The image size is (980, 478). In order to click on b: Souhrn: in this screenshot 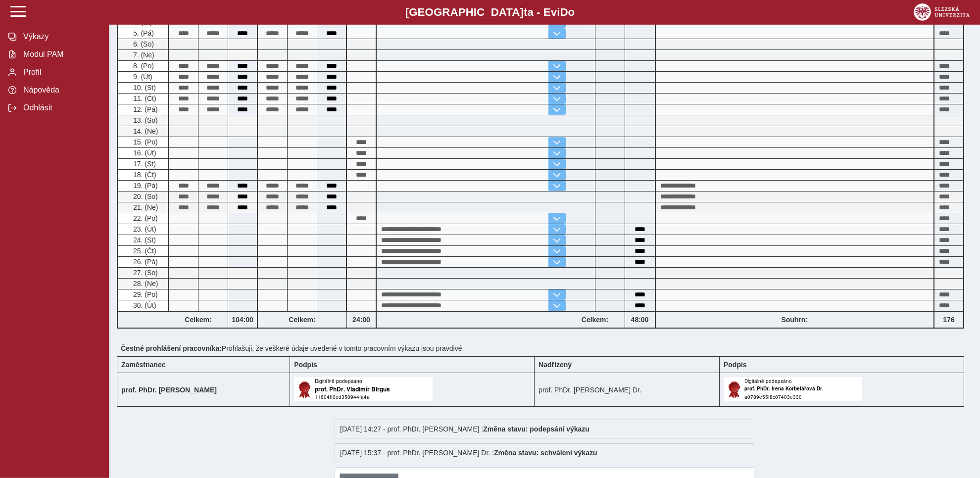, I will do `click(794, 319)`.